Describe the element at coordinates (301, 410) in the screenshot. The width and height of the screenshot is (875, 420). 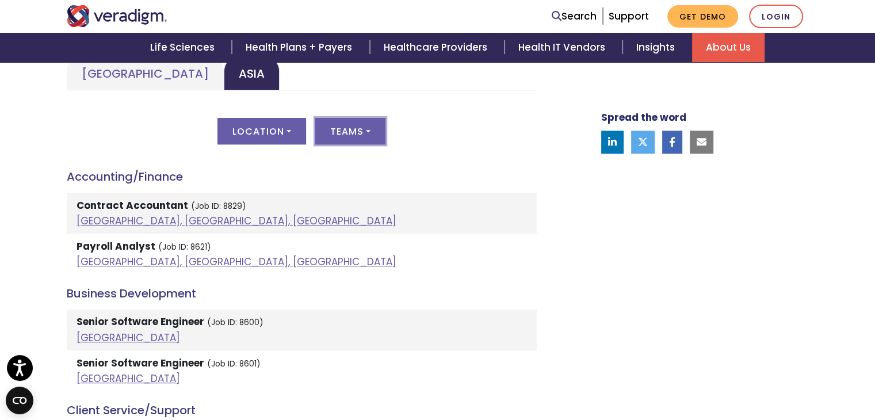
I see `h4: Client Service/Support` at that location.